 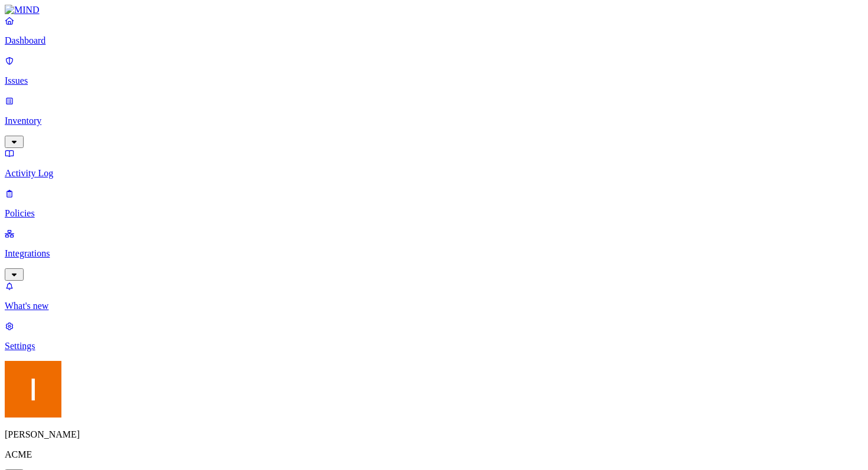 I want to click on a: Activity Log, so click(x=434, y=163).